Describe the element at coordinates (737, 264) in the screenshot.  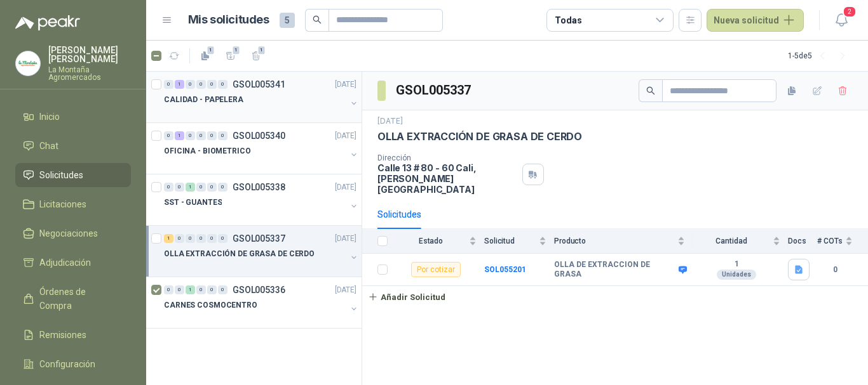
I see `b: 1` at that location.